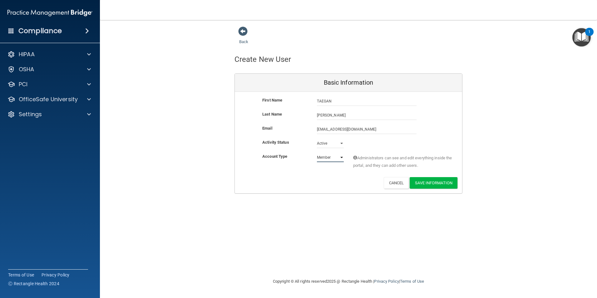 The height and width of the screenshot is (298, 597). What do you see at coordinates (396, 183) in the screenshot?
I see `button: Cancel` at bounding box center [396, 183].